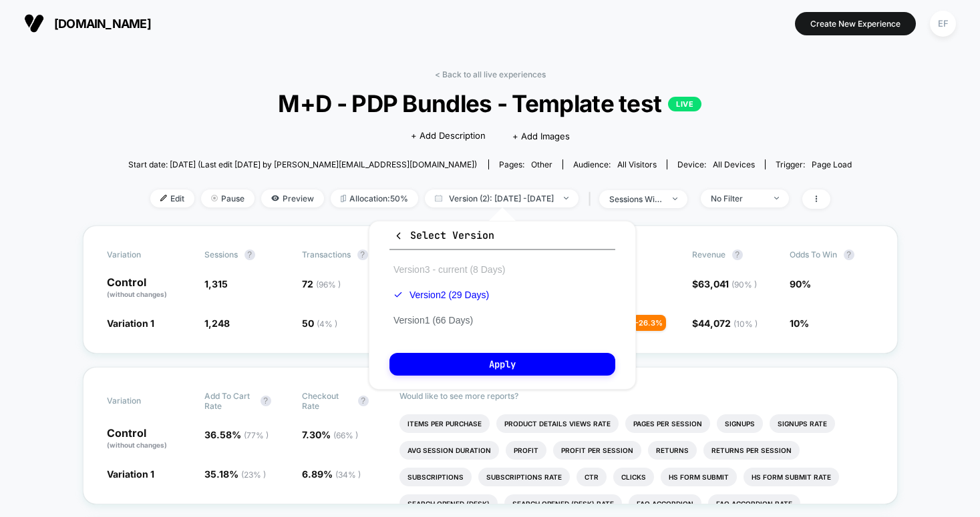 The height and width of the screenshot is (517, 980). Describe the element at coordinates (438, 198) in the screenshot. I see `img: calendar` at that location.